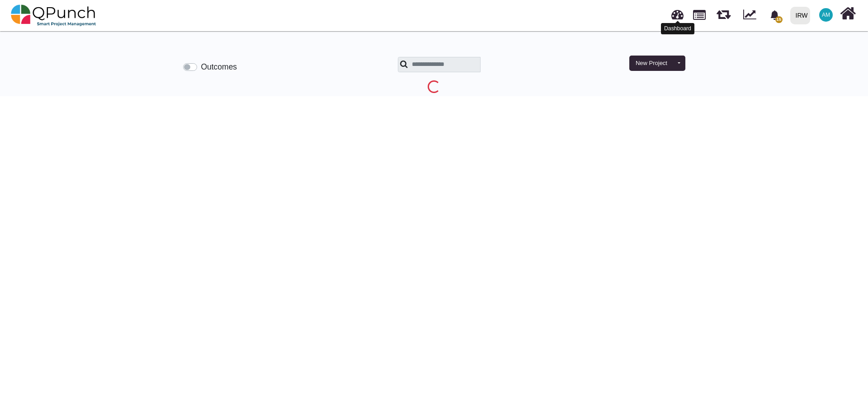 This screenshot has width=868, height=415. I want to click on a: AM, so click(826, 15).